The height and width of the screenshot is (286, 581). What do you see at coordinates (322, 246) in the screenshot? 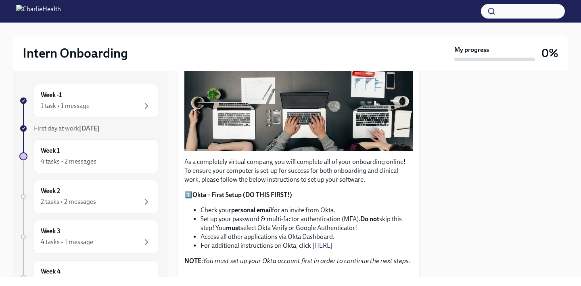
I see `a: HERE` at bounding box center [322, 246].